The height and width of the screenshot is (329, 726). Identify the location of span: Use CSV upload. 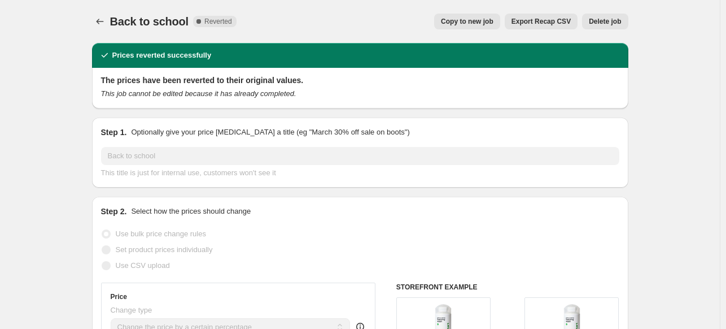
(143, 265).